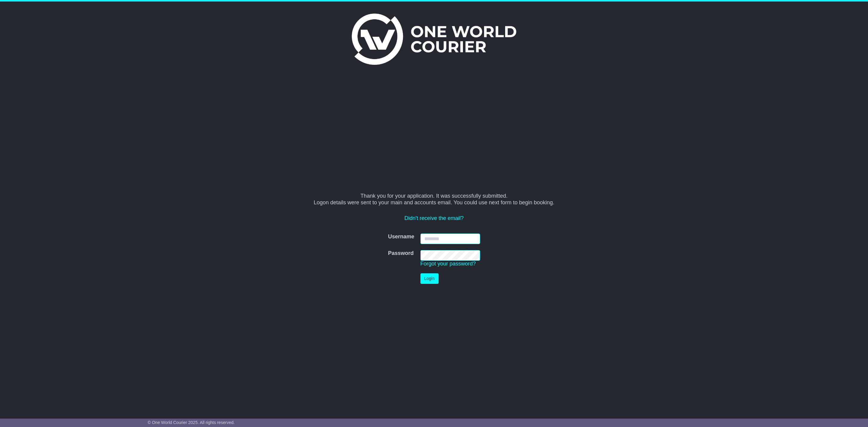  Describe the element at coordinates (401, 237) in the screenshot. I see `label: Username` at that location.